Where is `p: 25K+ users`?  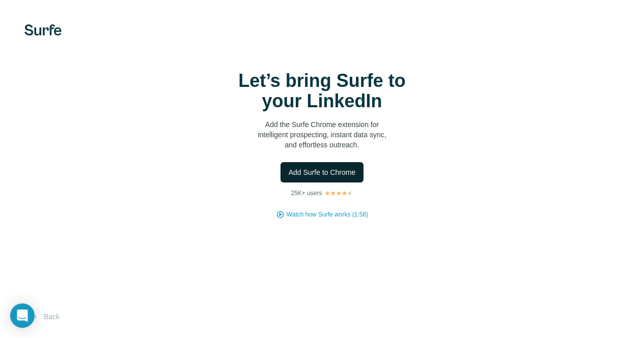
p: 25K+ users is located at coordinates (306, 194).